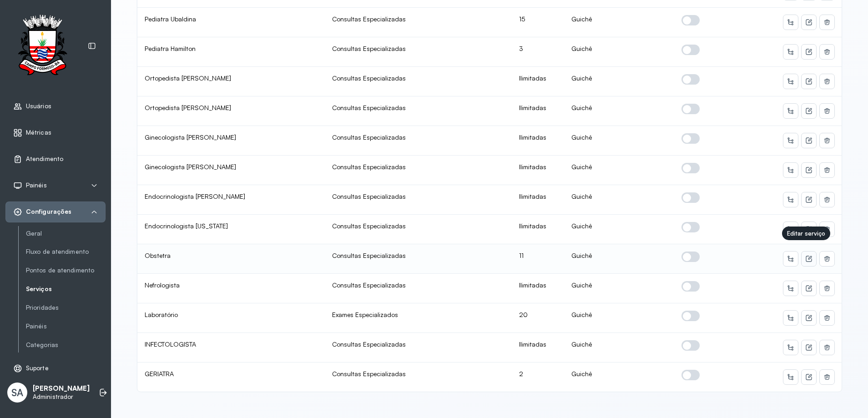  What do you see at coordinates (61, 397) in the screenshot?
I see `p: Administrador` at bounding box center [61, 397].